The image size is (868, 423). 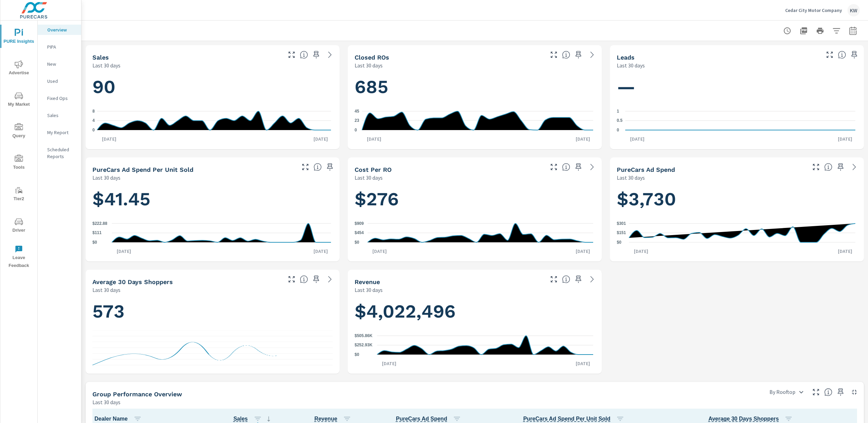 I want to click on text: $222.88, so click(x=100, y=224).